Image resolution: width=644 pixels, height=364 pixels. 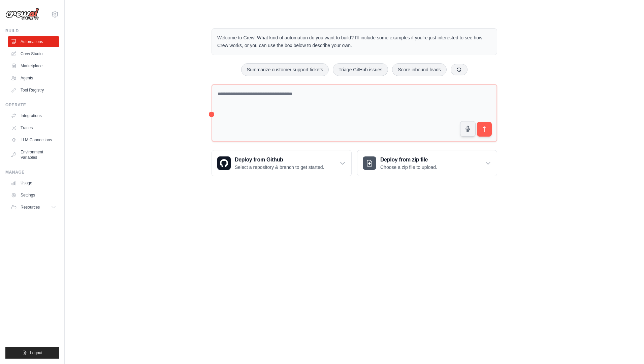 I want to click on a: Integrations, so click(x=34, y=116).